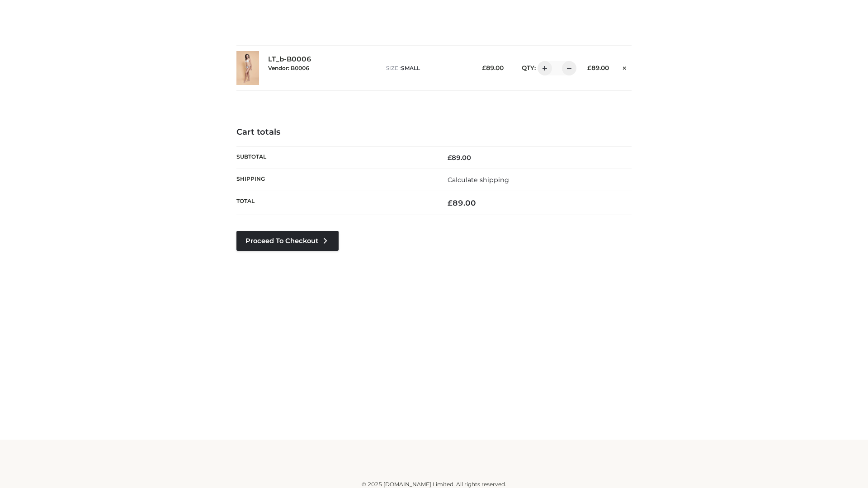  Describe the element at coordinates (625, 67) in the screenshot. I see `a: Remove this item` at that location.